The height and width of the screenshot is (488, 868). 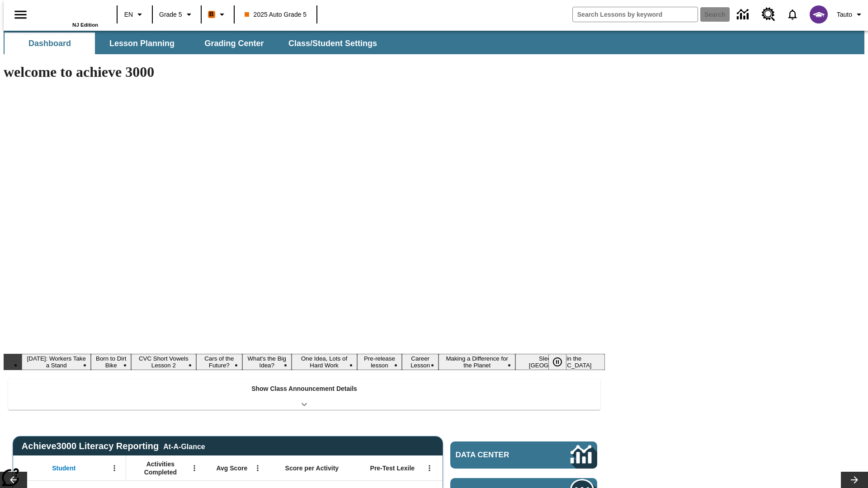 What do you see at coordinates (312, 468) in the screenshot?
I see `span: Score per Activity` at bounding box center [312, 468].